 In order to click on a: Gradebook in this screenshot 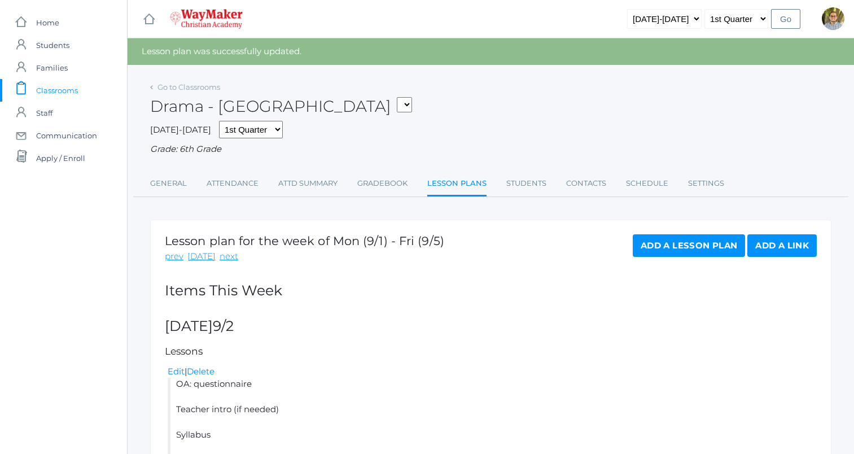, I will do `click(382, 183)`.